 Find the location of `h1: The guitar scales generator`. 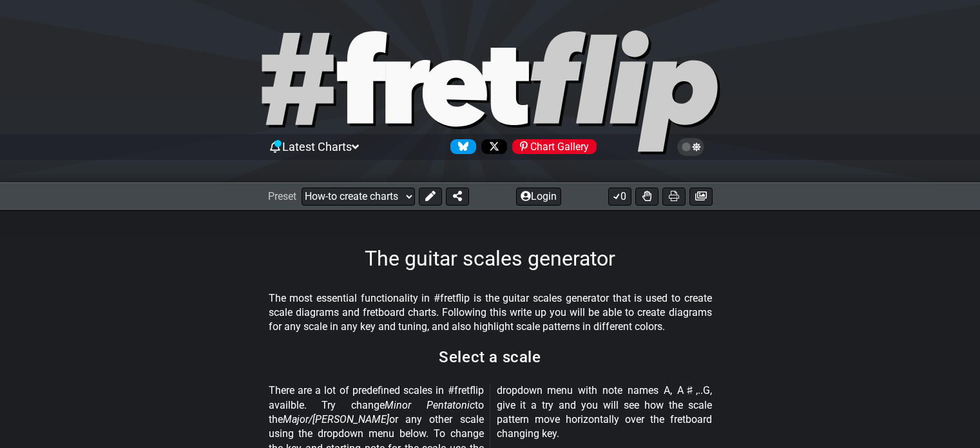

h1: The guitar scales generator is located at coordinates (489, 258).